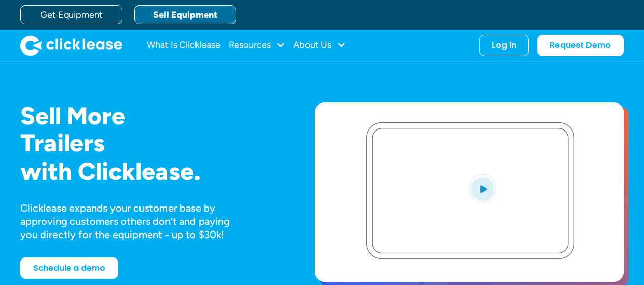 The height and width of the screenshot is (285, 644). What do you see at coordinates (483, 189) in the screenshot?
I see `img: Blue play button logo on a light blue circular background` at bounding box center [483, 189].